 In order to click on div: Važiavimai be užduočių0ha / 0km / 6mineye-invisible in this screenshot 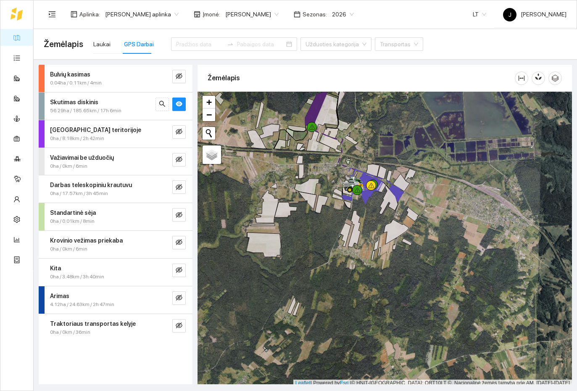, I will do `click(116, 162)`.